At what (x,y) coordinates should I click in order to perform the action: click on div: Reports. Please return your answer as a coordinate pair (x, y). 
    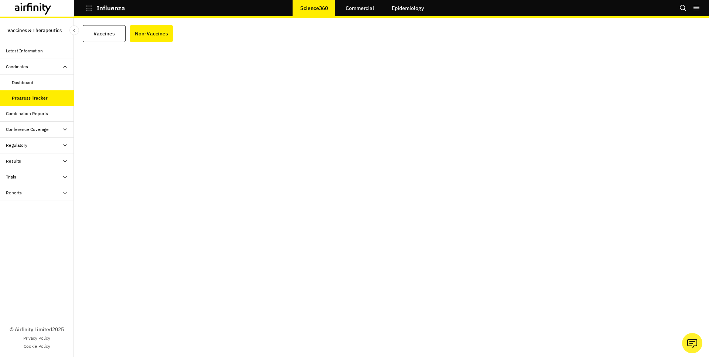
    Looking at the image, I should click on (14, 193).